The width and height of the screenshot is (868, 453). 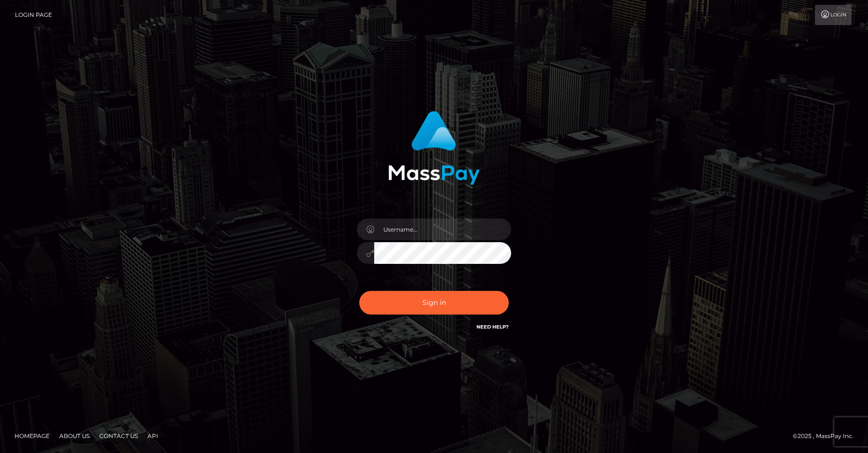 I want to click on div: © 2025 , MassPay Inc., so click(x=827, y=436).